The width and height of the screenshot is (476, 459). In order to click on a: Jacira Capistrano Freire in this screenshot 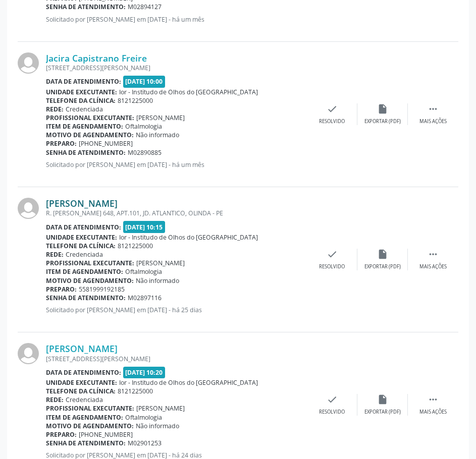, I will do `click(96, 58)`.